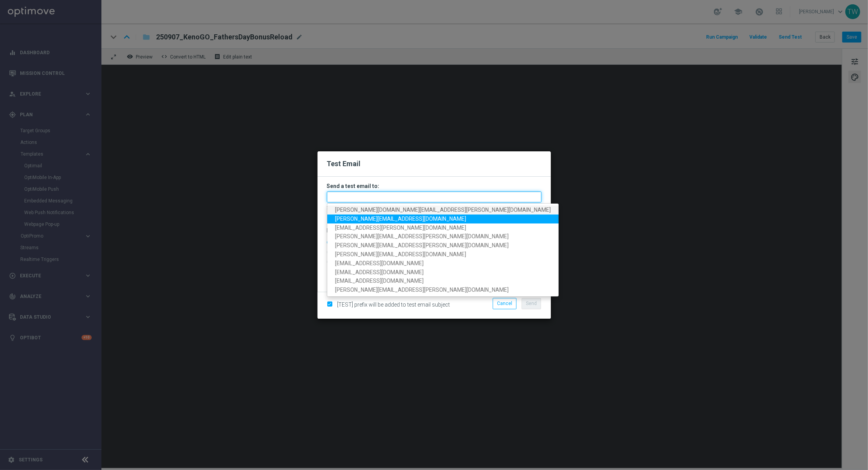  I want to click on button: Send, so click(532, 303).